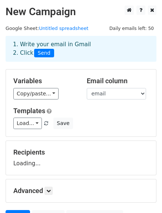 The height and width of the screenshot is (213, 162). Describe the element at coordinates (29, 111) in the screenshot. I see `a: Templates` at that location.